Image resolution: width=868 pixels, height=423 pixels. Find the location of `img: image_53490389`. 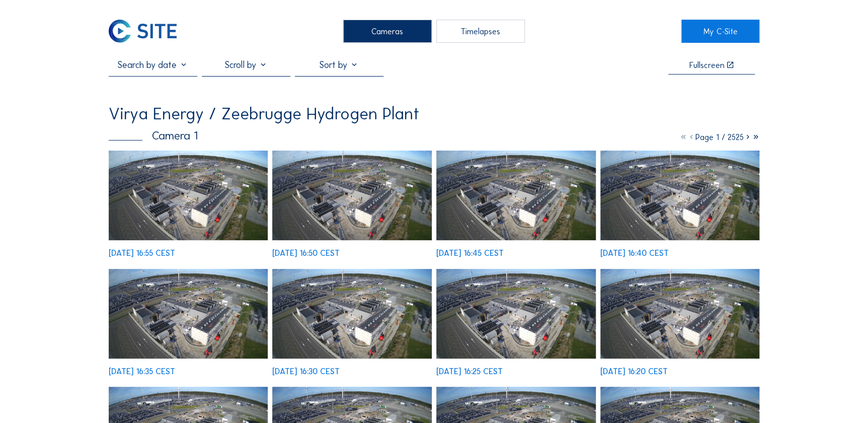

img: image_53490389 is located at coordinates (352, 314).